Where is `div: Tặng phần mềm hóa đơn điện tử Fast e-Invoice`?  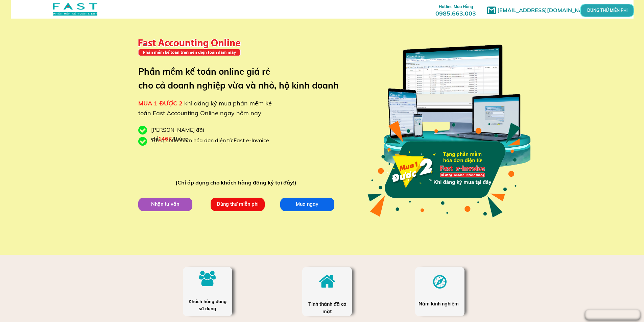 div: Tặng phần mềm hóa đơn điện tử Fast e-Invoice is located at coordinates (213, 140).